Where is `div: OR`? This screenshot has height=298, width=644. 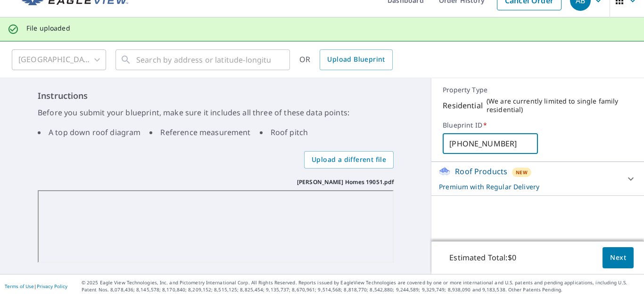 div: OR is located at coordinates (346, 60).